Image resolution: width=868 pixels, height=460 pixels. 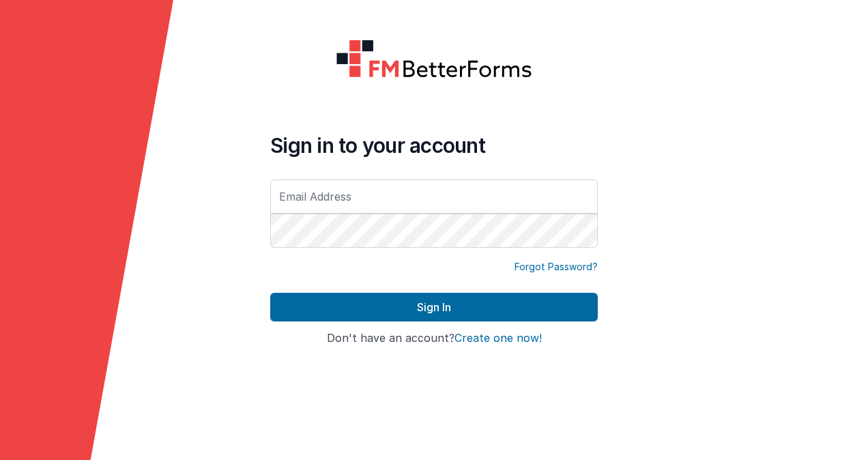 What do you see at coordinates (434, 197) in the screenshot?
I see `input: Email Address` at bounding box center [434, 197].